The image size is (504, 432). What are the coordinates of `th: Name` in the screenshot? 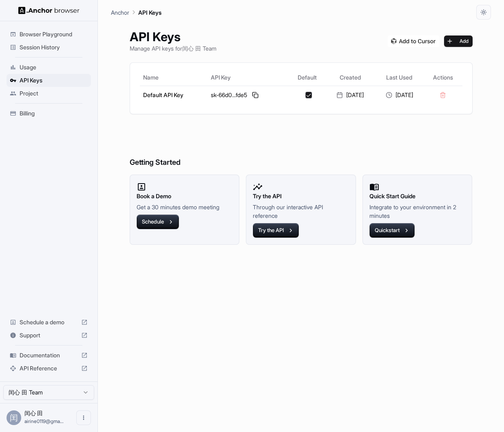 It's located at (174, 77).